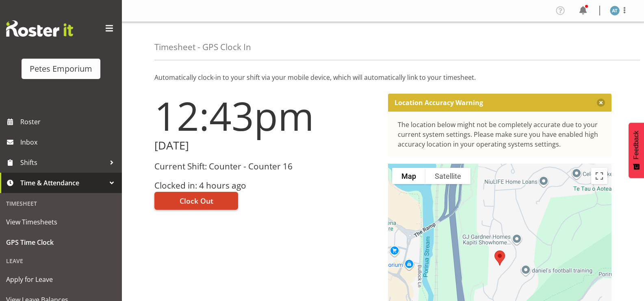  Describe the element at coordinates (63, 183) in the screenshot. I see `span: Time & Attendance` at that location.